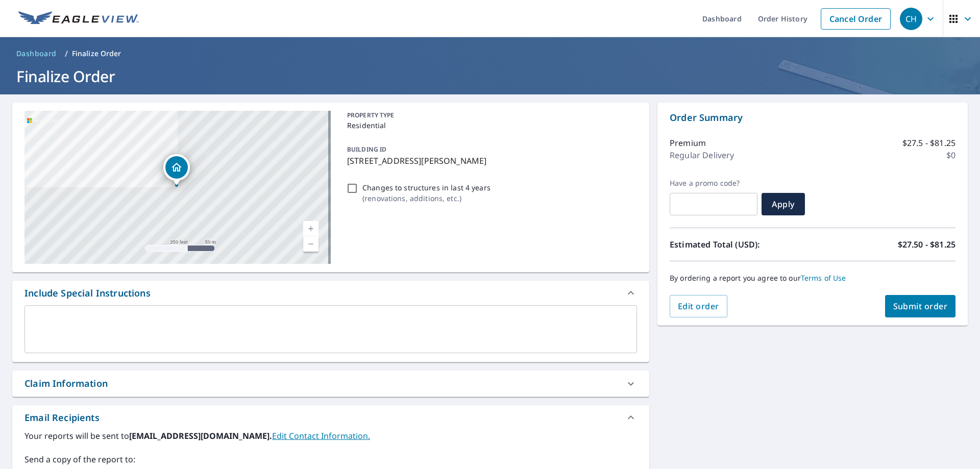  I want to click on span: Edit order, so click(699, 306).